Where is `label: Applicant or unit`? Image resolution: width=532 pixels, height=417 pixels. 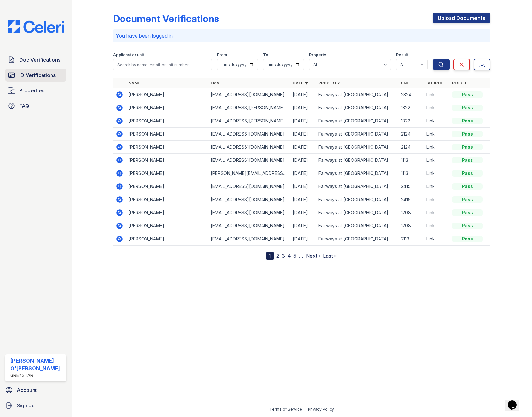 label: Applicant or unit is located at coordinates (129, 55).